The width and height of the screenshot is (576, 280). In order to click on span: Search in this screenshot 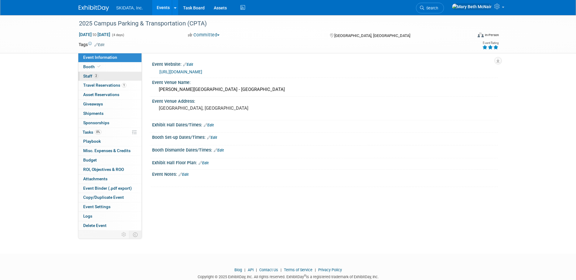, I will do `click(431, 8)`.